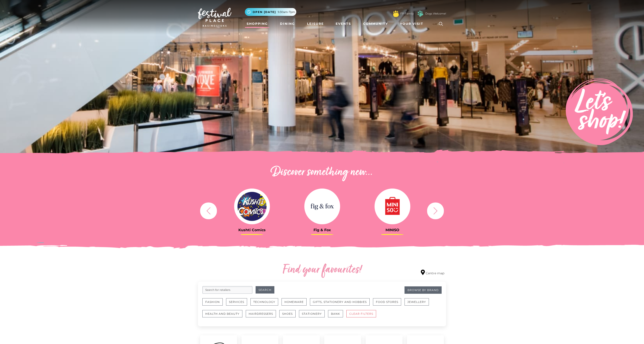 The image size is (644, 344). What do you see at coordinates (257, 24) in the screenshot?
I see `a: Shopping` at bounding box center [257, 24].